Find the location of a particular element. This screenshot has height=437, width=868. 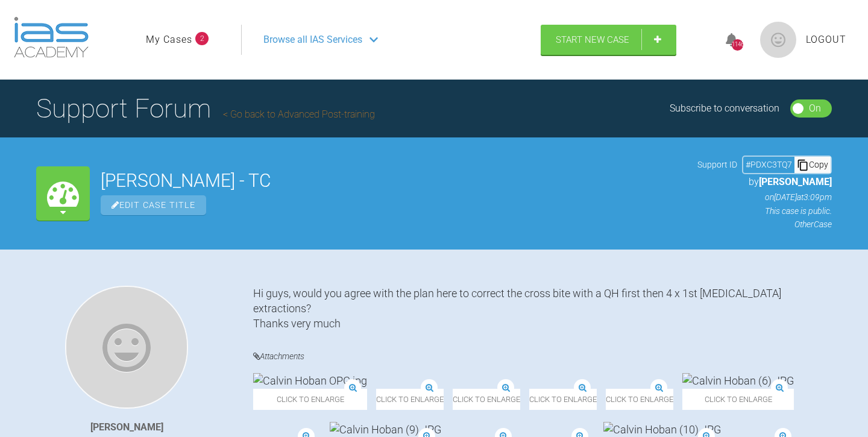

div: Copy is located at coordinates (813, 164).